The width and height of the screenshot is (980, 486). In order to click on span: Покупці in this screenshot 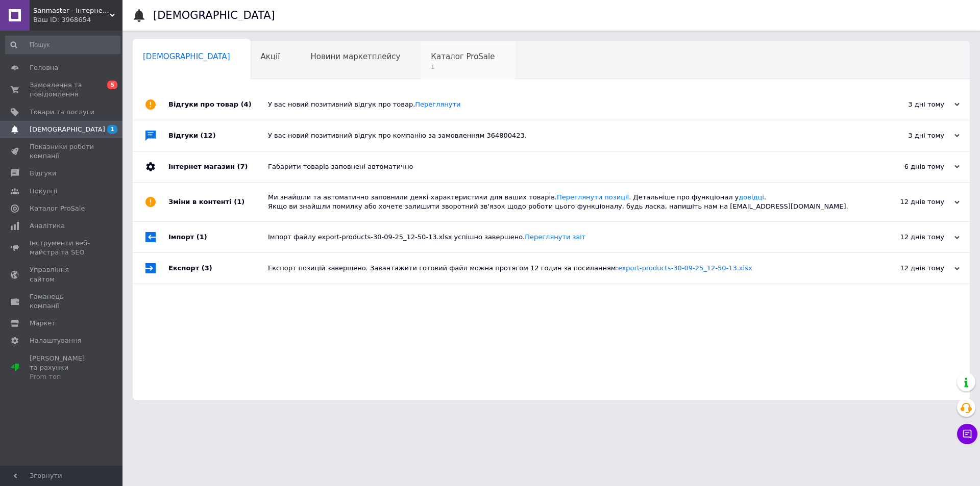, I will do `click(43, 192)`.